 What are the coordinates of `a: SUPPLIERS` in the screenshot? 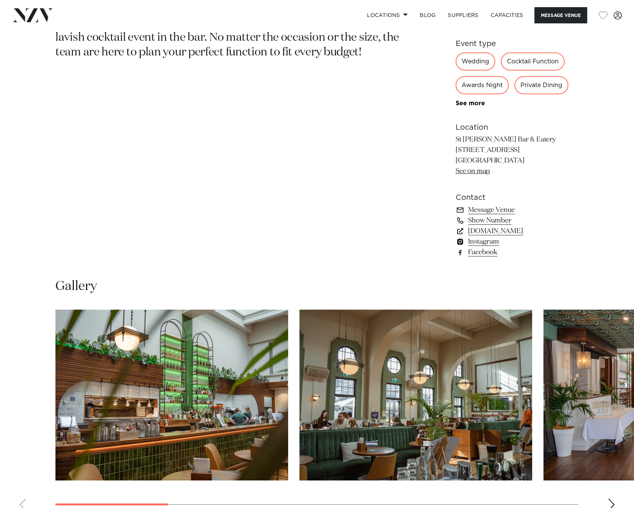 It's located at (463, 15).